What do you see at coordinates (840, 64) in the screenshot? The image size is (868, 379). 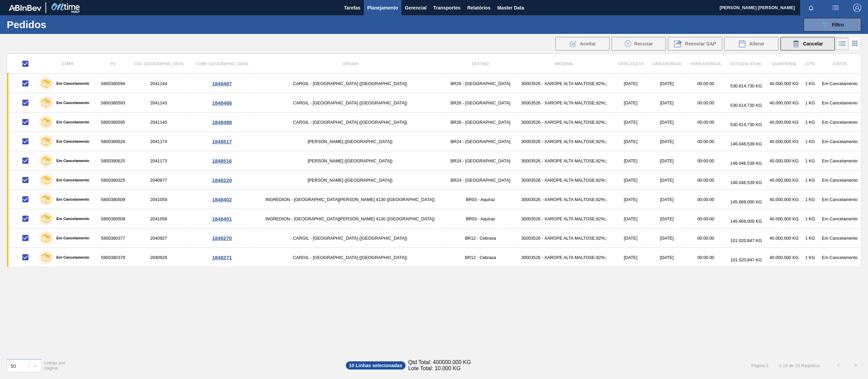 I see `span: Status` at bounding box center [840, 64].